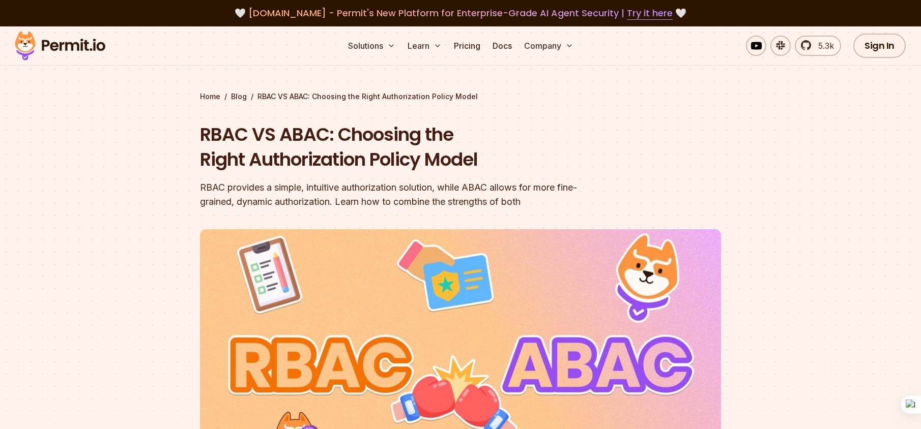 This screenshot has height=429, width=921. What do you see at coordinates (210, 97) in the screenshot?
I see `a: Home` at bounding box center [210, 97].